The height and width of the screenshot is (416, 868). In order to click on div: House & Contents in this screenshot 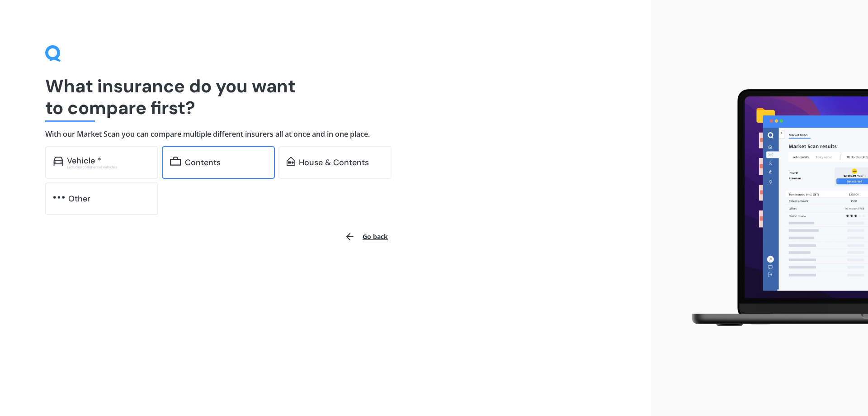, I will do `click(334, 163)`.